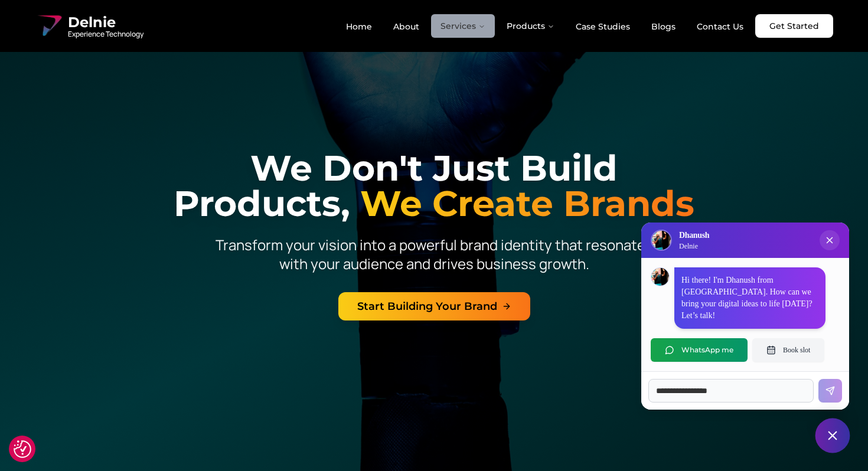 This screenshot has height=471, width=868. Describe the element at coordinates (395, 185) in the screenshot. I see `span: We Don't Just Build Products,` at that location.